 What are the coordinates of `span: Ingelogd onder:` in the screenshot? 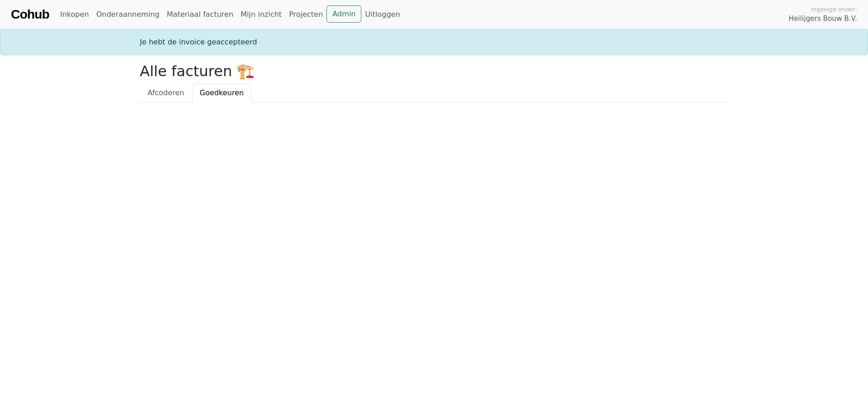 It's located at (834, 9).